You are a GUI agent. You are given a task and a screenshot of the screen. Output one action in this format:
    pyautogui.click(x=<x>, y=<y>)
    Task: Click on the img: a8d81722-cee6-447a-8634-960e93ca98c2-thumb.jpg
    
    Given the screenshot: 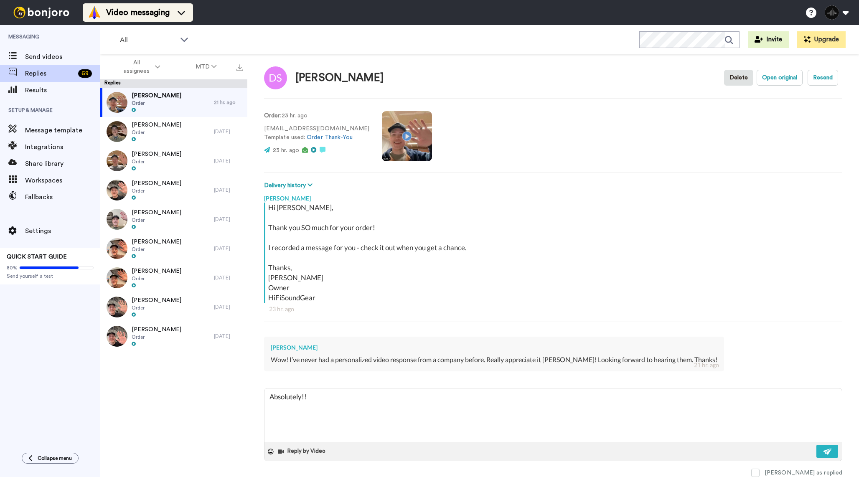 What is the action you would take?
    pyautogui.click(x=117, y=132)
    